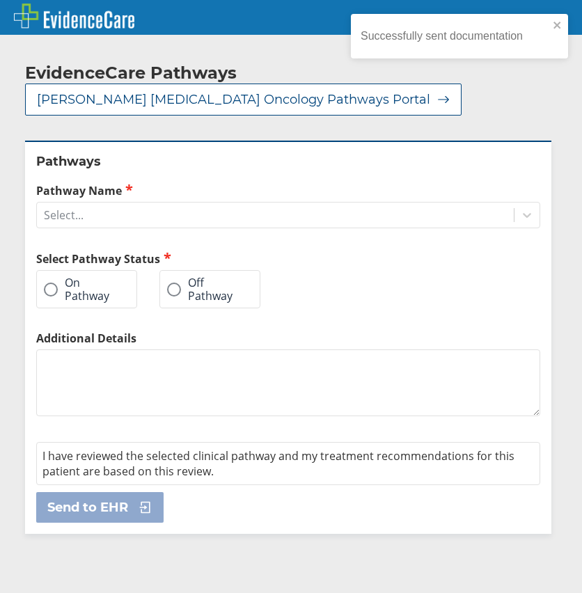 The width and height of the screenshot is (582, 593). Describe the element at coordinates (131, 73) in the screenshot. I see `h2: EvidenceCare Pathways` at that location.